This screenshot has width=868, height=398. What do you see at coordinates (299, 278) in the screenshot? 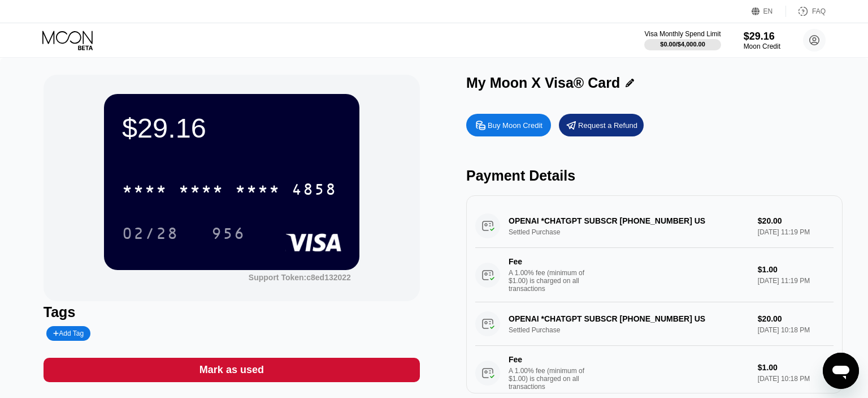
I see `div: Support Token:c8ed132022` at bounding box center [299, 278].